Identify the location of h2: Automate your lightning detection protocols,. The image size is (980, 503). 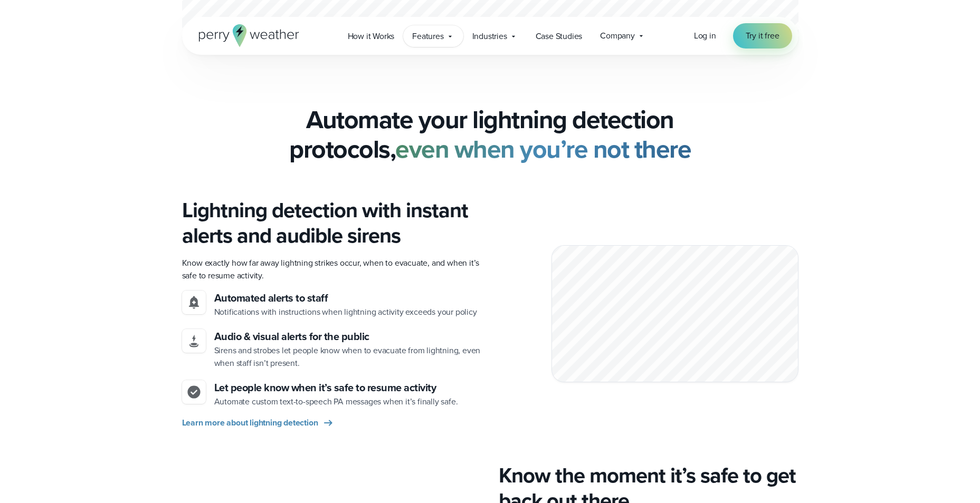
(490, 135).